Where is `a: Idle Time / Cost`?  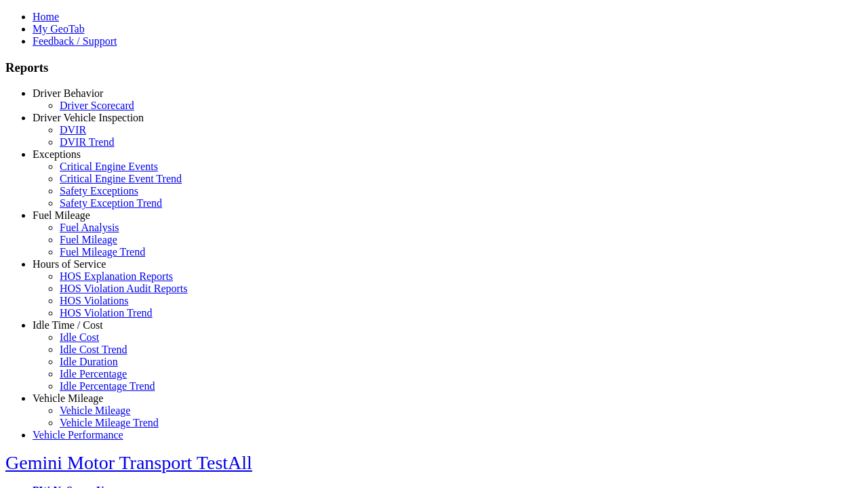 a: Idle Time / Cost is located at coordinates (68, 324).